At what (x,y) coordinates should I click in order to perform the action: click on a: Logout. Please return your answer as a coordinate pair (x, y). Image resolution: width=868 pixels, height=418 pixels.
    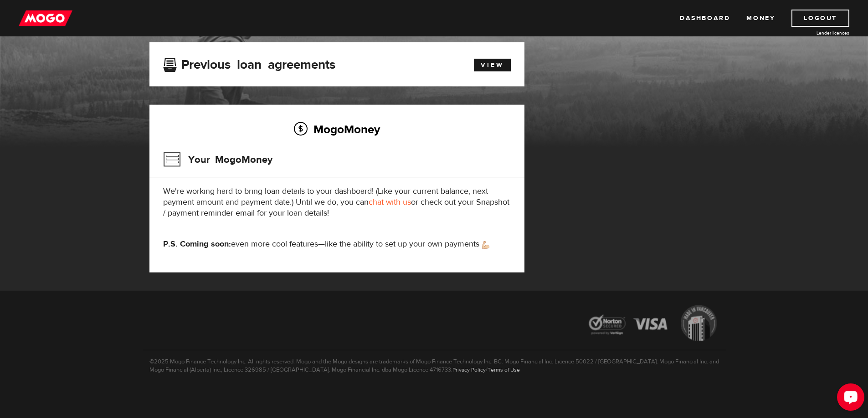
    Looking at the image, I should click on (820, 18).